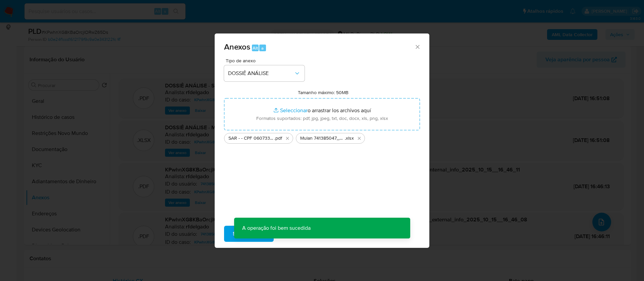 The image size is (644, 281). Describe the element at coordinates (359, 138) in the screenshot. I see `button: Eliminar Mulan 741385047_2025_10_15_14_29_47.xlsx` at that location.